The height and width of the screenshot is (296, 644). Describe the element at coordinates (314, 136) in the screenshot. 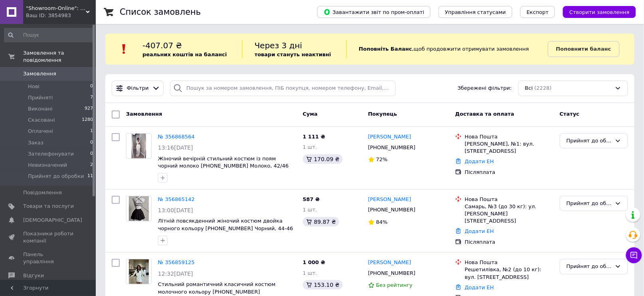

I see `span: 1 111 ₴` at that location.